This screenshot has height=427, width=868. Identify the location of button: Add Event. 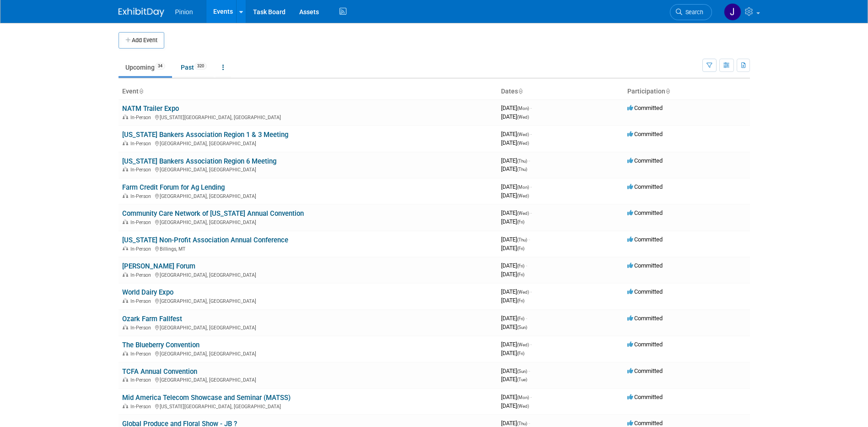
(141, 40).